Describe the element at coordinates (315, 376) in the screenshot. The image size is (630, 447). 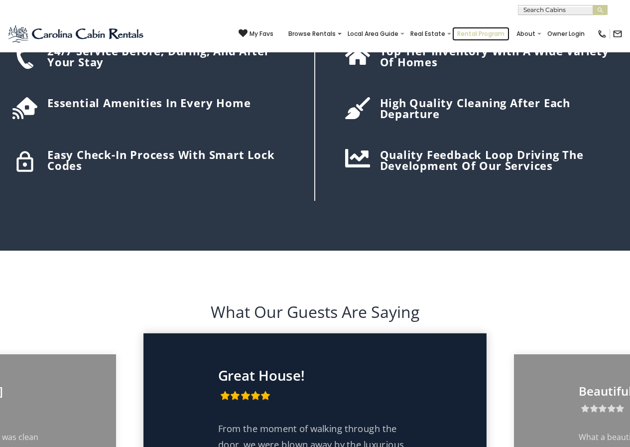
I see `p: Great House!` at that location.